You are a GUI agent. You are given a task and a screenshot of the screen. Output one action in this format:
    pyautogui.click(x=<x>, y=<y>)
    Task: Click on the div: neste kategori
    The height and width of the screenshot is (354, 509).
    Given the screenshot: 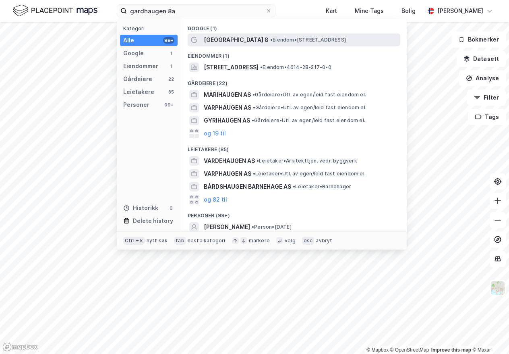 What is the action you would take?
    pyautogui.click(x=207, y=241)
    